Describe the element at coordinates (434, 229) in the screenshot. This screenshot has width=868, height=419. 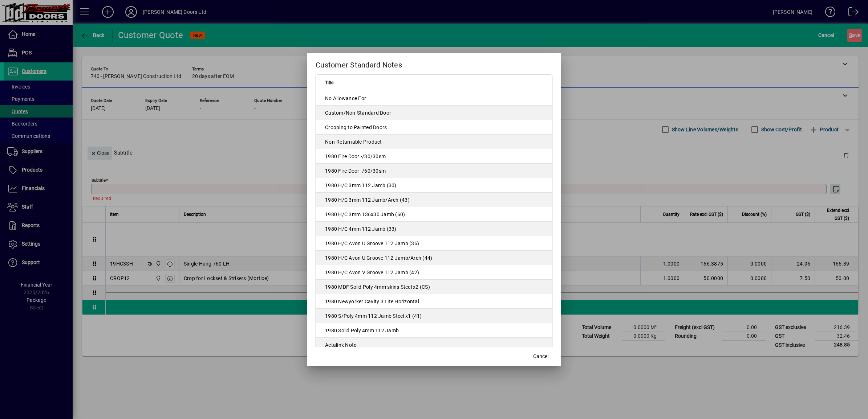
I see `td: 1980 H/C 4mm 112 Jamb (33)` at that location.